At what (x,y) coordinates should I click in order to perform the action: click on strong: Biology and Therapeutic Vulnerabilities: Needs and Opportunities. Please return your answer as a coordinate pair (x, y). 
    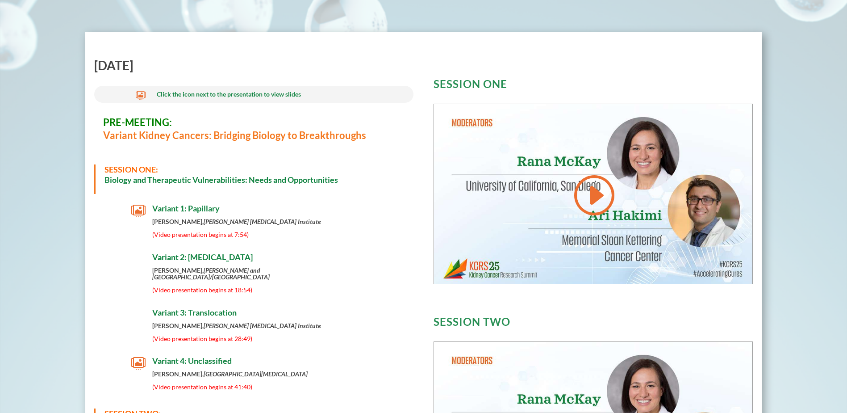
    Looking at the image, I should click on (221, 180).